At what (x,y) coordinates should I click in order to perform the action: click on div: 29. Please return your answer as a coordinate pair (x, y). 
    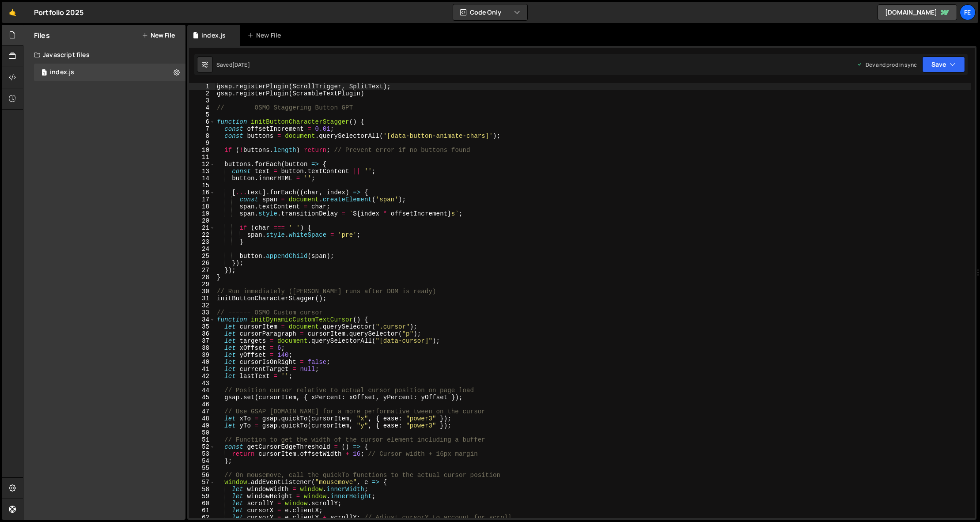
    Looking at the image, I should click on (202, 284).